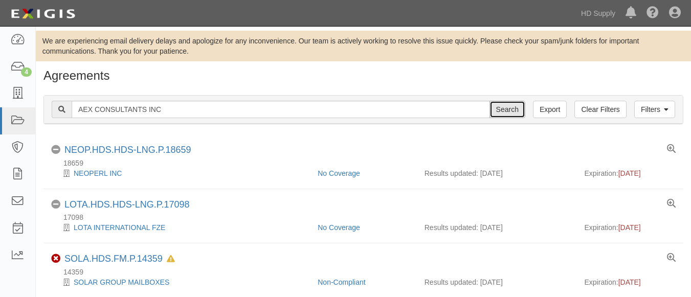 The width and height of the screenshot is (691, 297). I want to click on a: Non-Compliant, so click(341, 282).